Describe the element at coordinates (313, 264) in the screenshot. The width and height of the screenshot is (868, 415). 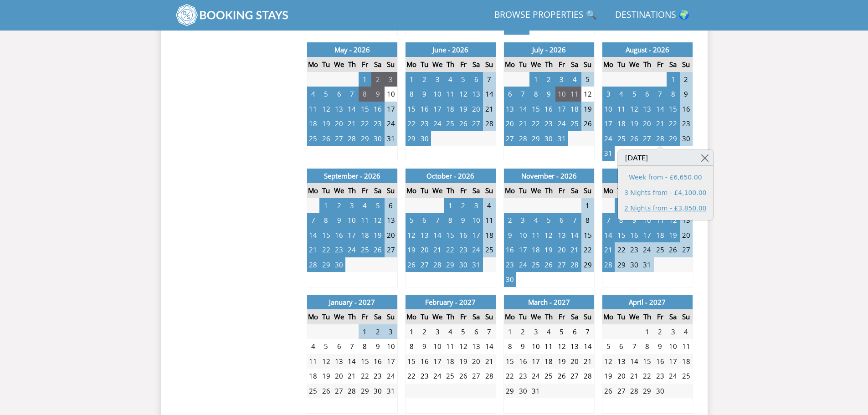
I see `td: 28` at that location.